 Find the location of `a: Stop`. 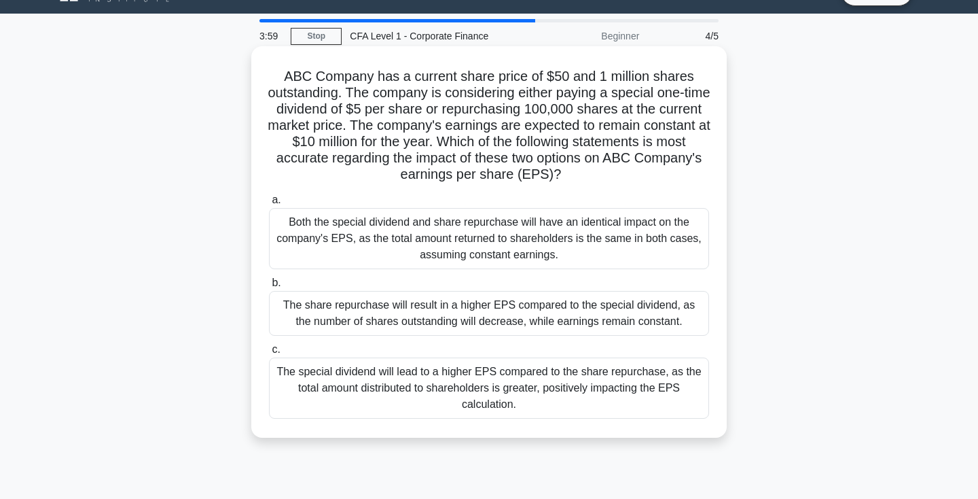

a: Stop is located at coordinates (316, 36).